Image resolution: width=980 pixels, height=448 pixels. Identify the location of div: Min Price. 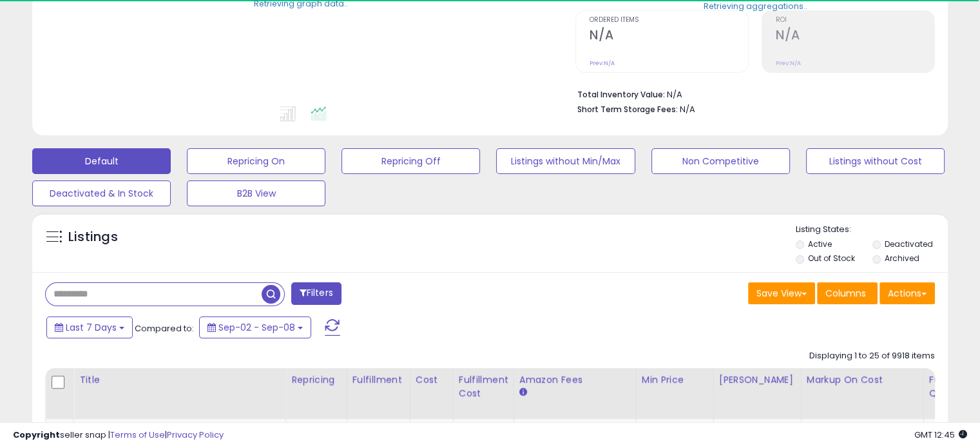
(675, 380).